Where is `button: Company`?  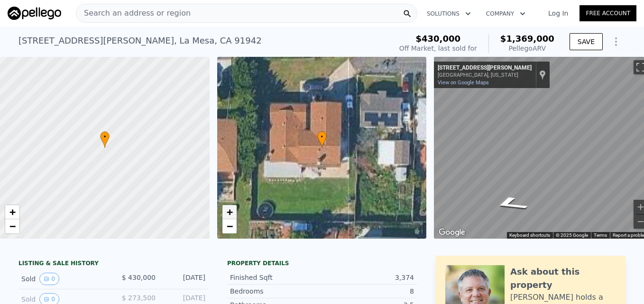
button: Company is located at coordinates (505, 14).